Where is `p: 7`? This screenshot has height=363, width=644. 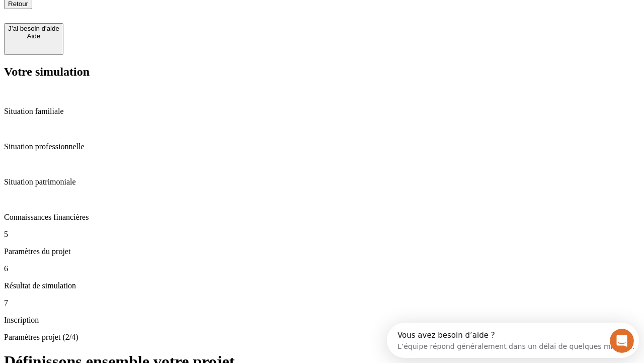 p: 7 is located at coordinates (322, 302).